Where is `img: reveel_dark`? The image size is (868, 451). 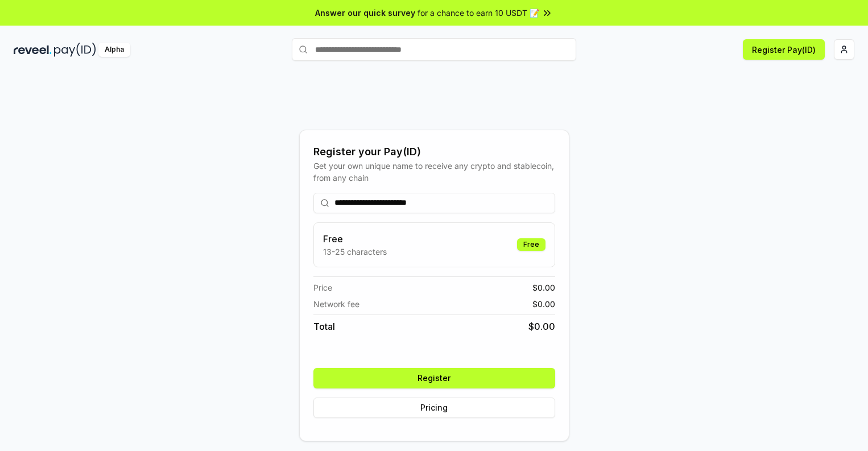 img: reveel_dark is located at coordinates (33, 49).